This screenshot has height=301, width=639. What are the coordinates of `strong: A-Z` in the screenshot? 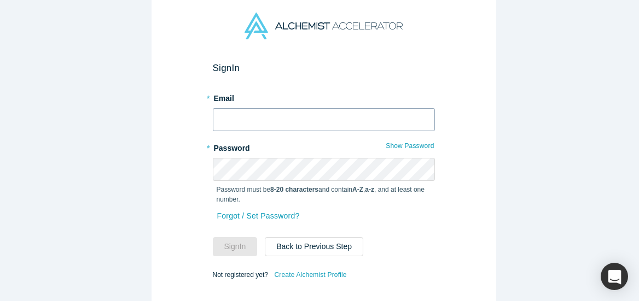 It's located at (358, 190).